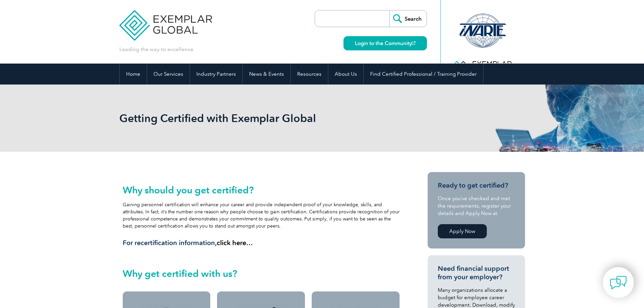  I want to click on img: contact-chat.png, so click(618, 283).